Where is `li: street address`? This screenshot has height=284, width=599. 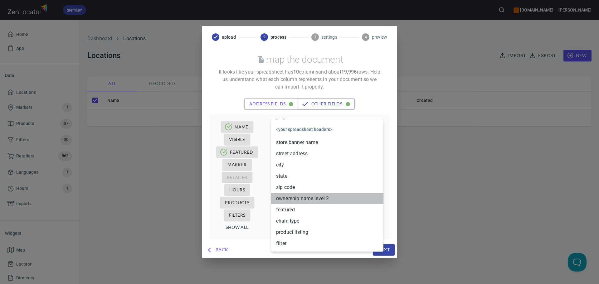
li: street address is located at coordinates (327, 154).